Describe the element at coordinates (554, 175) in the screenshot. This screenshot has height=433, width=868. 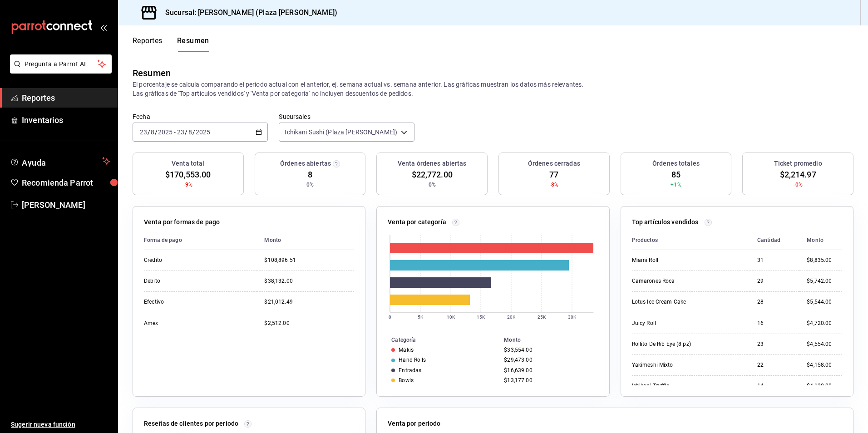
I see `span: 77` at that location.